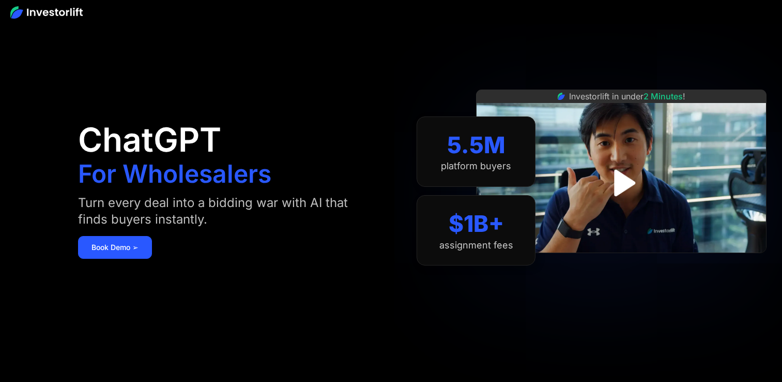  Describe the element at coordinates (621, 183) in the screenshot. I see `a: open lightbox` at that location.